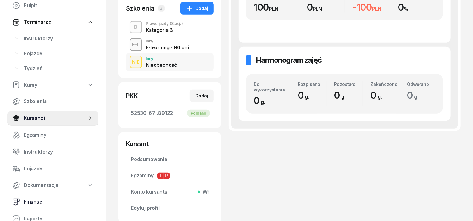  Describe the element at coordinates (136, 27) in the screenshot. I see `div: B` at that location.